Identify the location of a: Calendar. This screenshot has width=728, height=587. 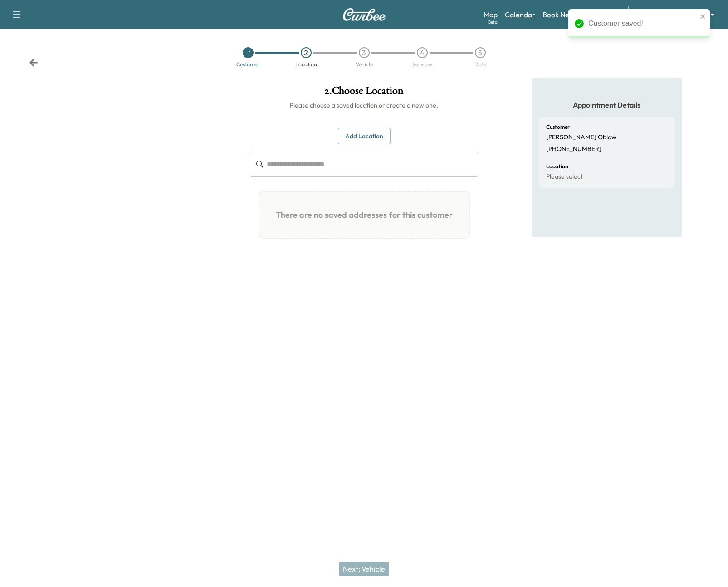
(520, 14).